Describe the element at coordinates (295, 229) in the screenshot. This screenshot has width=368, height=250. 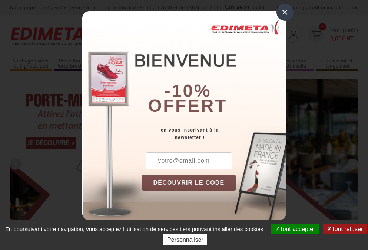
I see `button: Tout accepter` at that location.